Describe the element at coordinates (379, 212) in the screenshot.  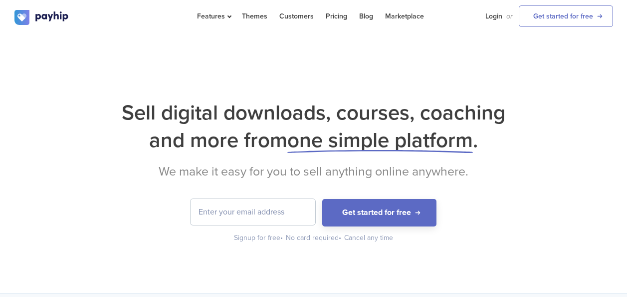
I see `button: Get started for free` at that location.